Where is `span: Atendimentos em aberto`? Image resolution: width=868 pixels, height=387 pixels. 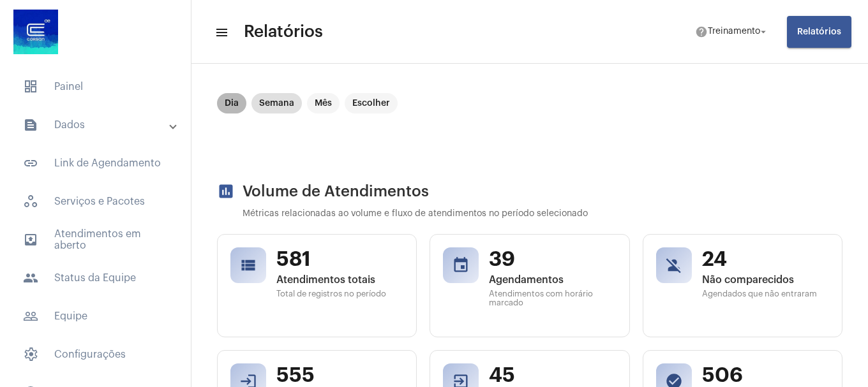 span: Atendimentos em aberto is located at coordinates (95, 240).